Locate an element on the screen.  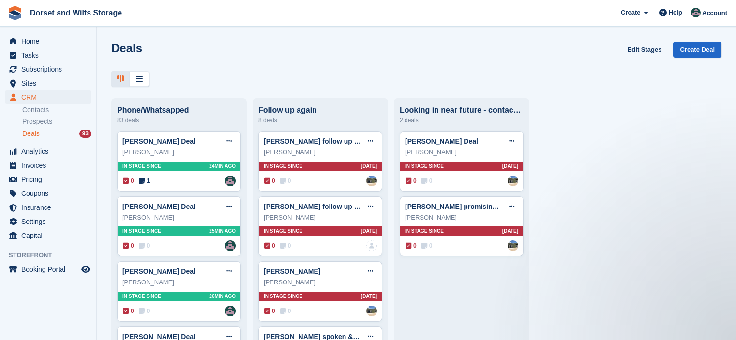
h1: Deals is located at coordinates (127, 48).